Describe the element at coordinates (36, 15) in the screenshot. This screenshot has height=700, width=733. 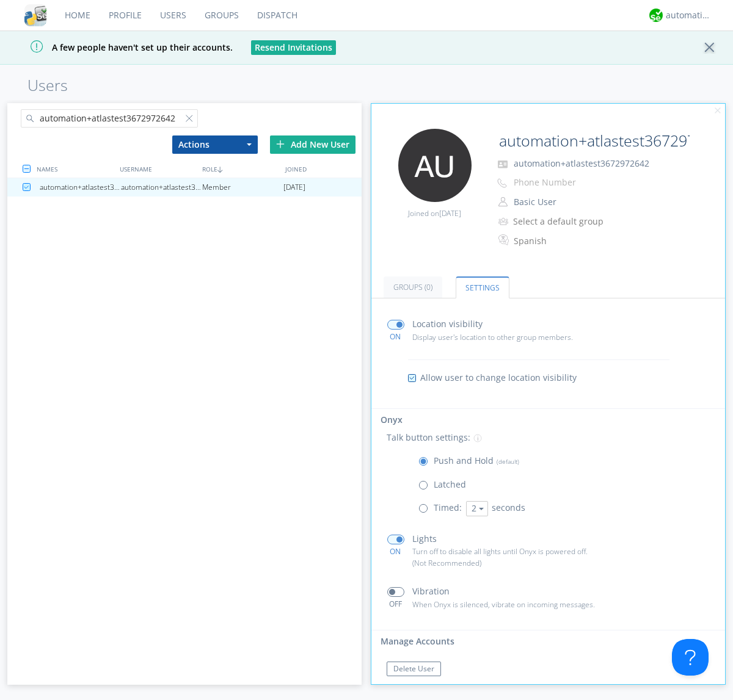
I see `img: cddb5a64eb264b2086981ab96f4c1ba7` at that location.